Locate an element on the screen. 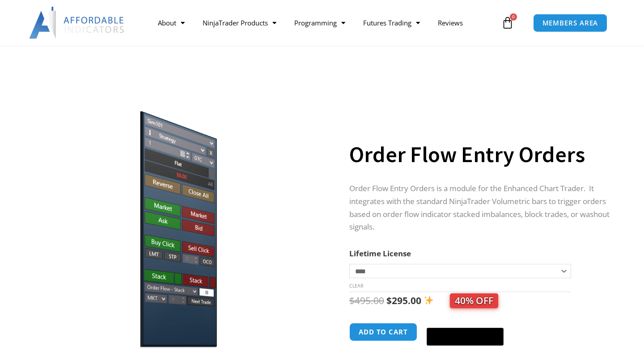  a: Futures Trading is located at coordinates (391, 23).